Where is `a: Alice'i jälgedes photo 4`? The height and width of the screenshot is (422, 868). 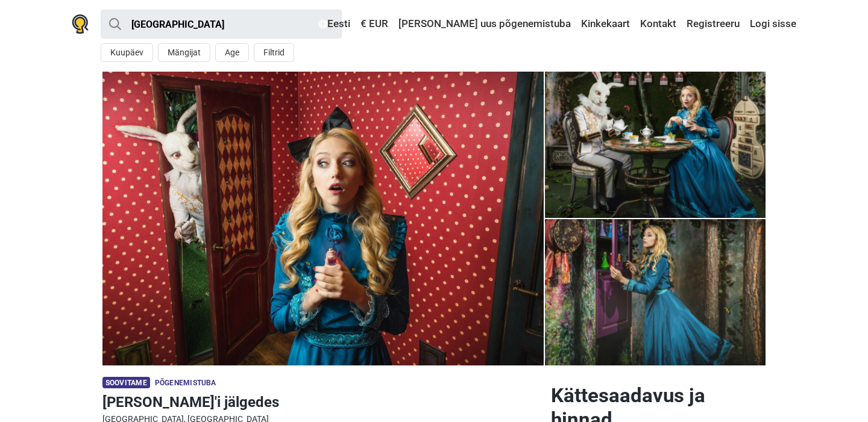
a: Alice'i jälgedes photo 4 is located at coordinates (656, 292).